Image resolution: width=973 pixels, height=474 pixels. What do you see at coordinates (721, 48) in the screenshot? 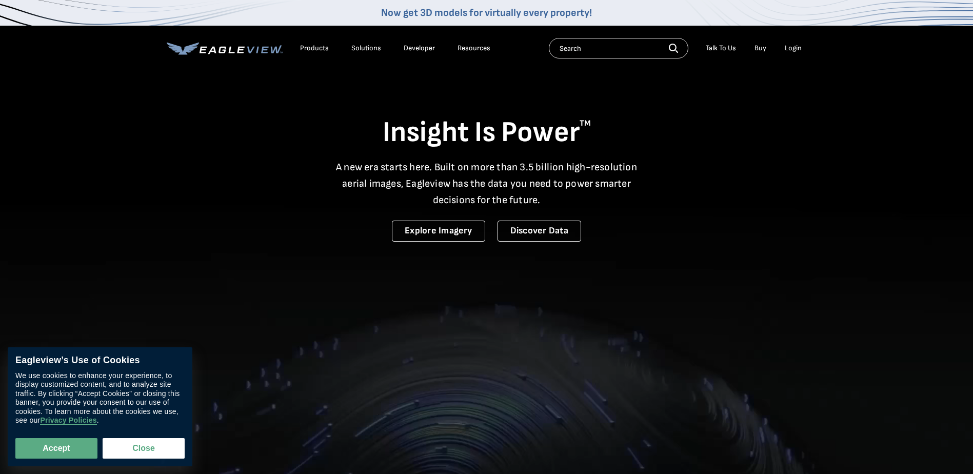
I see `div: Talk To Us` at bounding box center [721, 48].